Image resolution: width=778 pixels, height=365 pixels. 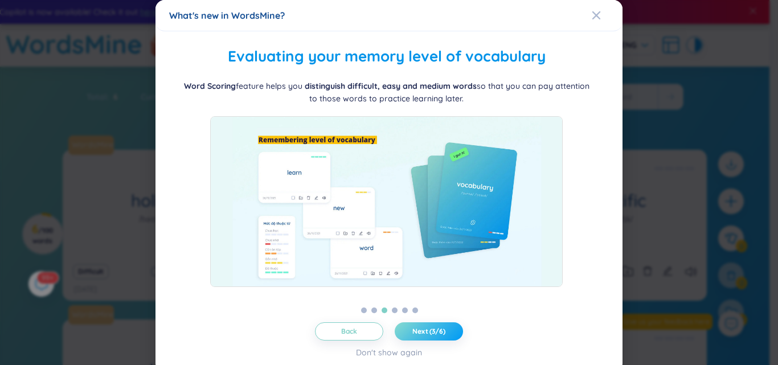 I want to click on div: Don't show again, so click(x=389, y=352).